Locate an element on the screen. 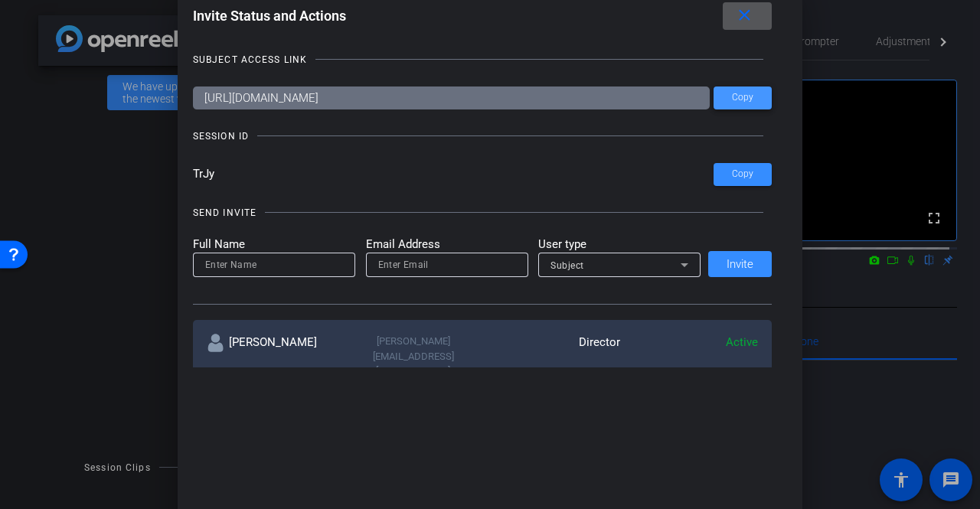 The image size is (980, 509). div: SUBJECT ACCESS LINK is located at coordinates (249, 60).